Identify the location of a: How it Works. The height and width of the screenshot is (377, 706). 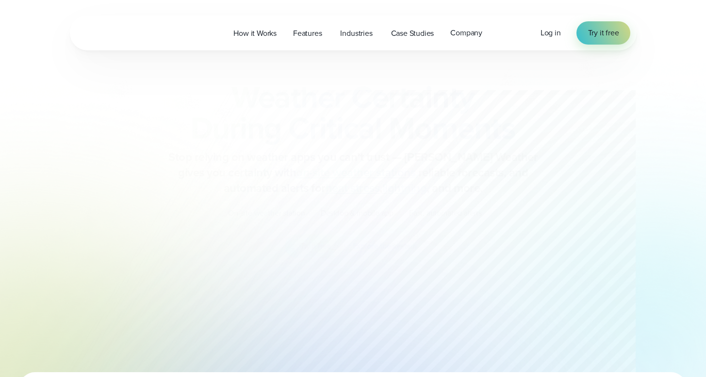
(255, 33).